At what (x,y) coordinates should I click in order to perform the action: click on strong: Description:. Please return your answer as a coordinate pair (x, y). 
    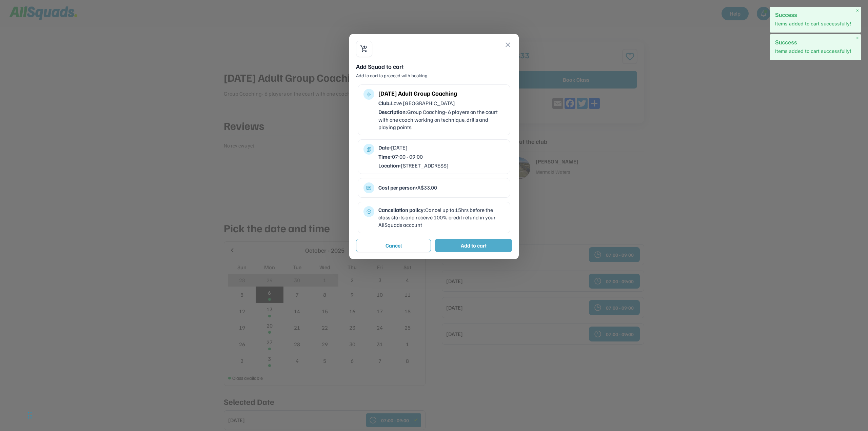
    Looking at the image, I should click on (393, 112).